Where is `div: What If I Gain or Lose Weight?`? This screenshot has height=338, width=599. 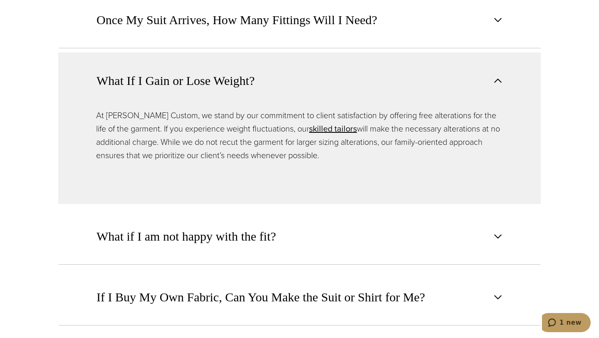 div: What If I Gain or Lose Weight? is located at coordinates (299, 156).